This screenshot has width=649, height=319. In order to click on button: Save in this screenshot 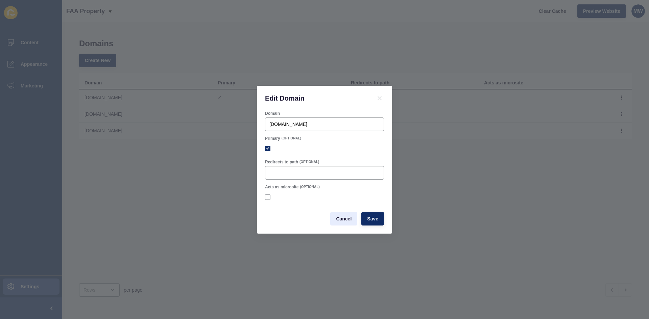, I will do `click(372, 219)`.